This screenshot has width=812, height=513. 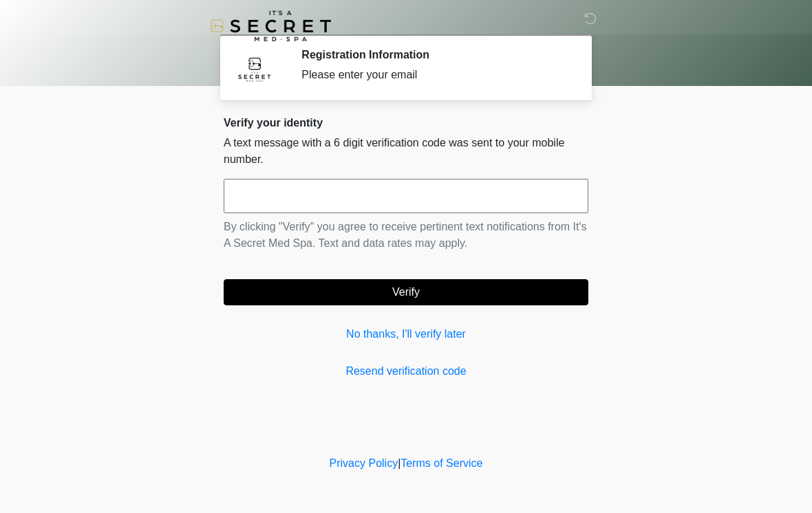 I want to click on a: Privacy Policy, so click(x=364, y=463).